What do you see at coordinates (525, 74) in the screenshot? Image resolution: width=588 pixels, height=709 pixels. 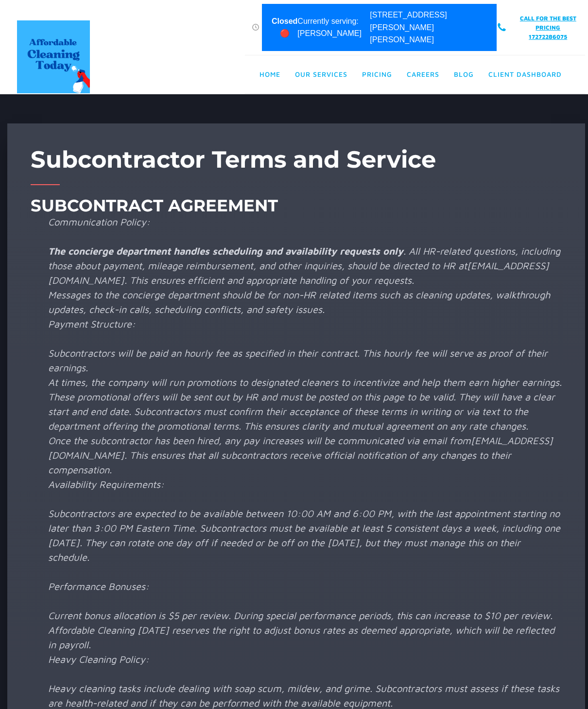 I see `a: Client Dashboard` at bounding box center [525, 74].